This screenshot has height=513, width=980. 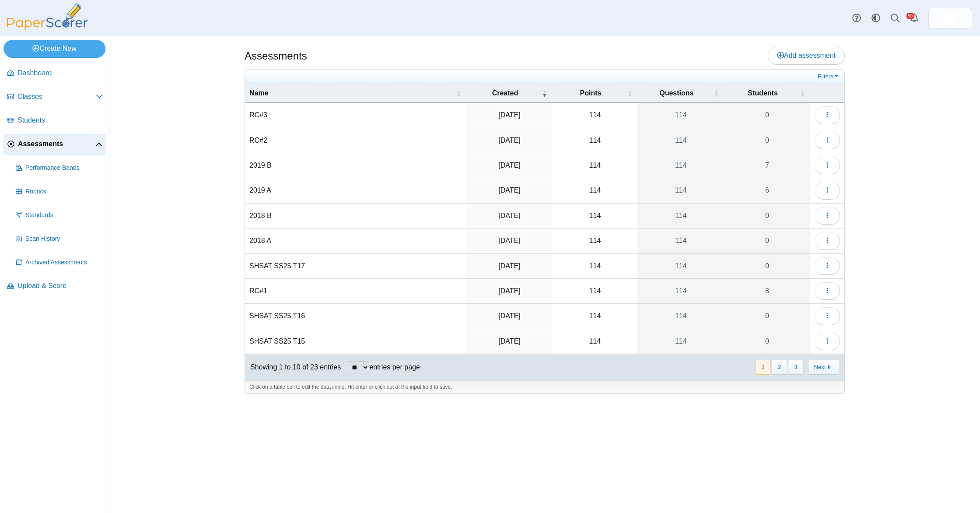 What do you see at coordinates (823, 367) in the screenshot?
I see `button: Next` at bounding box center [823, 367].